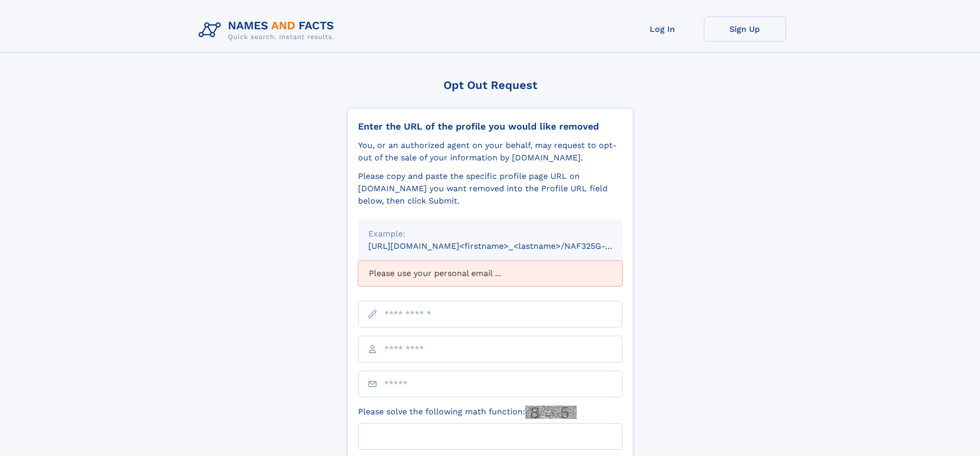  I want to click on div: Enter the URL of the profile you would like removed, so click(490, 127).